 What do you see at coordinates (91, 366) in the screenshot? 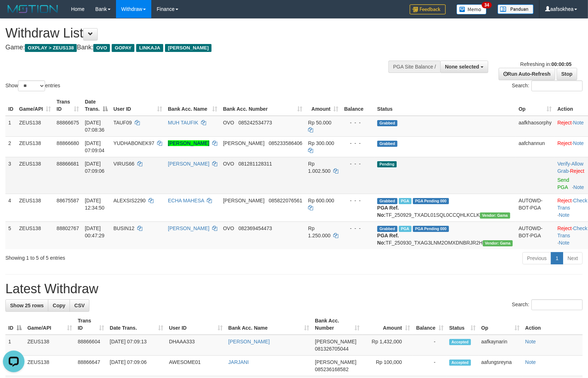
I see `td: 88866647` at bounding box center [91, 366].